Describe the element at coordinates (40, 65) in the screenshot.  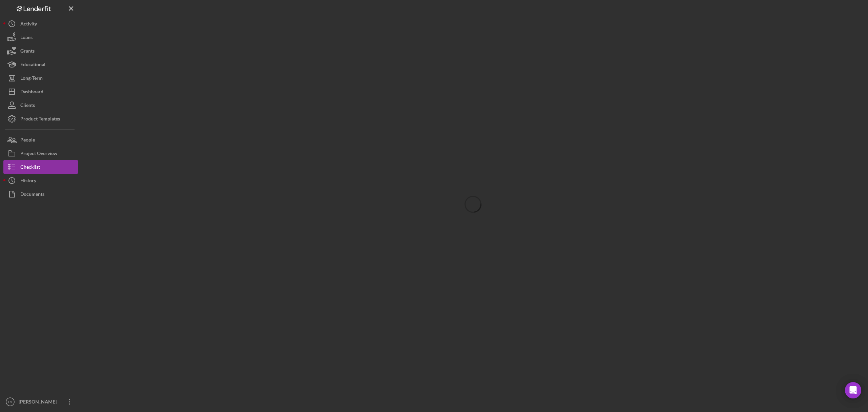
I see `button: Educational` at that location.